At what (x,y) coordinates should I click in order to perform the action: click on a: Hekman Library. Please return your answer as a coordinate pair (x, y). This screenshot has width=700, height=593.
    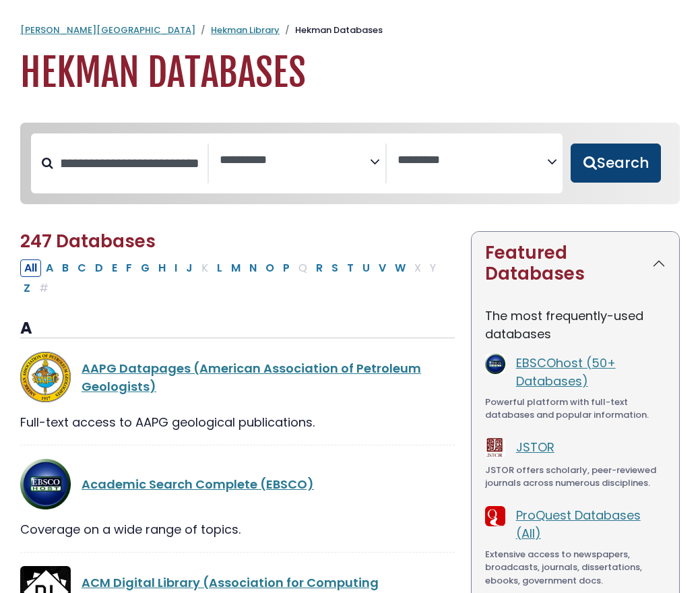
    Looking at the image, I should click on (246, 30).